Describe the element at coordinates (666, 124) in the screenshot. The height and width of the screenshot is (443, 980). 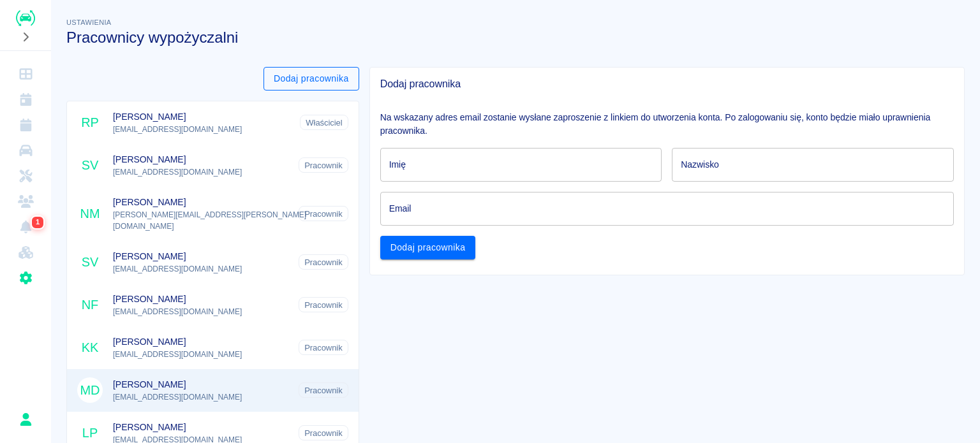
I see `p: Na wskazany adres email zostanie wysłane zaproszenie z linkiem do utworzenia konta. Po zalogowani...` at that location.